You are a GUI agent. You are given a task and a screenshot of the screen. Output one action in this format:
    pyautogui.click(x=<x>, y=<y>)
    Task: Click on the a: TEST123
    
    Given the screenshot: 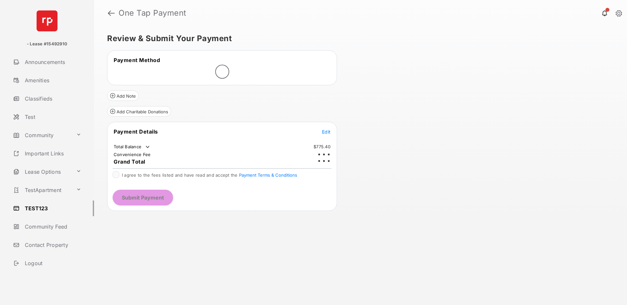 What is the action you would take?
    pyautogui.click(x=52, y=208)
    